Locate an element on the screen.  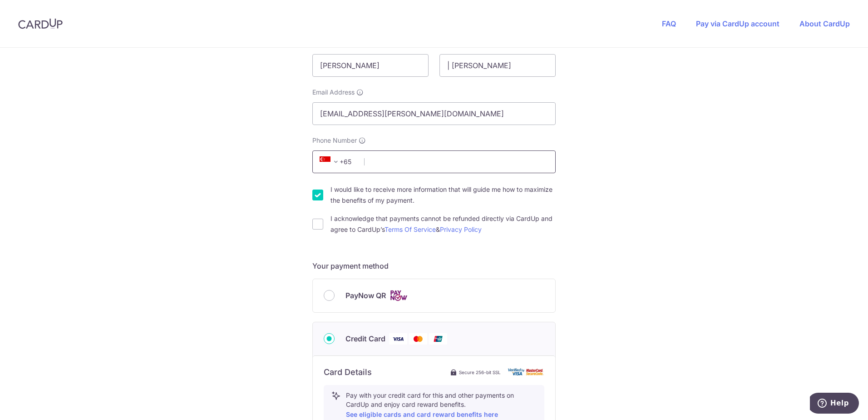
img: card secure is located at coordinates (526, 371).